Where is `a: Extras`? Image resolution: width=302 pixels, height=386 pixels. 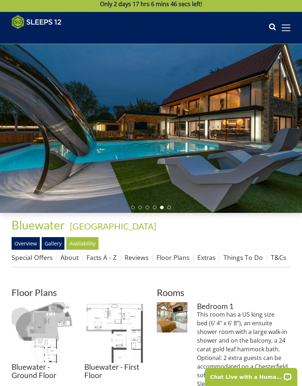
a: Extras is located at coordinates (206, 258).